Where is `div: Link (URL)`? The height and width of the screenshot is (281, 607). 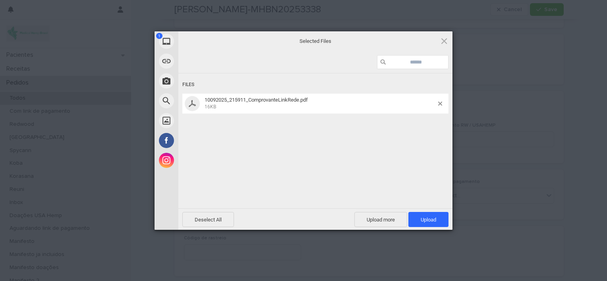
div: Link (URL) is located at coordinates (202, 61).